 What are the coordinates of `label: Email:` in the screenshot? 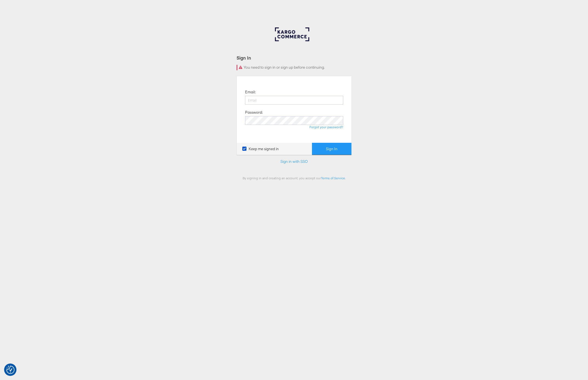 It's located at (250, 92).